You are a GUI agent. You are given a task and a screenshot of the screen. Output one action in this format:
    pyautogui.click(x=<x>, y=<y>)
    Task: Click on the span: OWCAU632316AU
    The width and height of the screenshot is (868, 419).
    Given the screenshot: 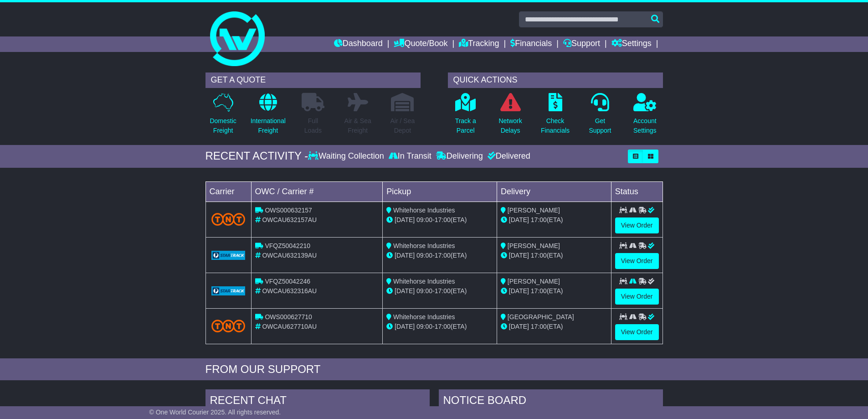 What is the action you would take?
    pyautogui.click(x=289, y=291)
    